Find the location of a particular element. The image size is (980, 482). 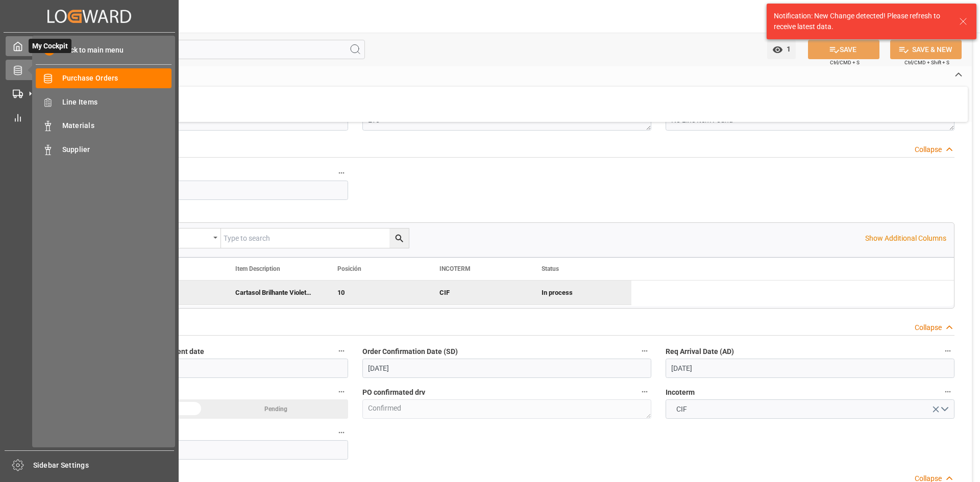

a: Supplier is located at coordinates (104, 149).